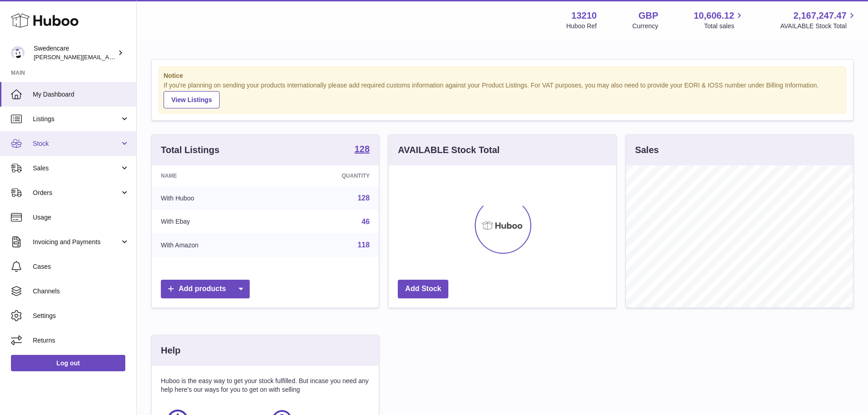  Describe the element at coordinates (81, 217) in the screenshot. I see `span: Usage` at that location.